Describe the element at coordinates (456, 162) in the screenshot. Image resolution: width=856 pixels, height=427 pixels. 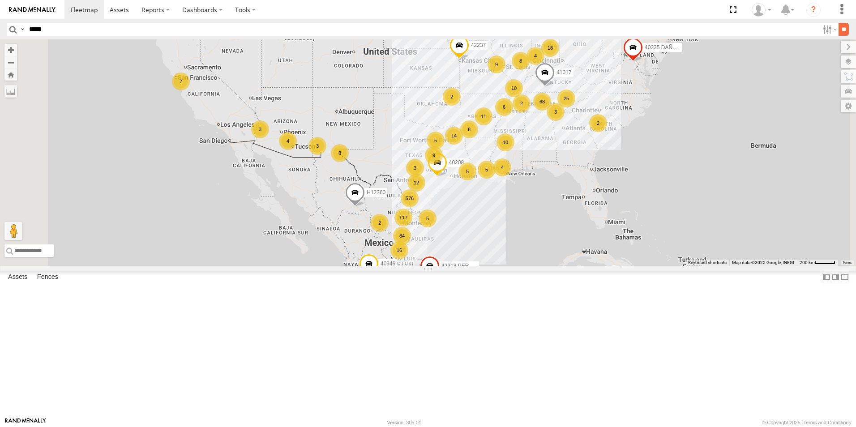
I see `span: 40208` at that location.